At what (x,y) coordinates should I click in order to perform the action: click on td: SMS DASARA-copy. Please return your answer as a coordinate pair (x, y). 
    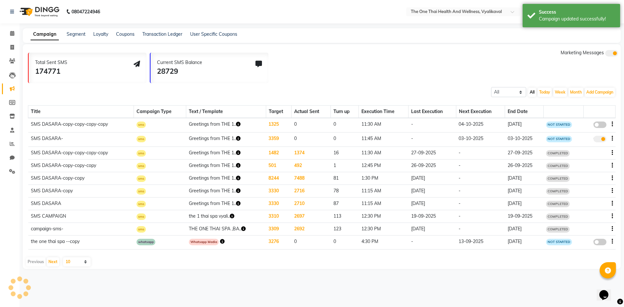
    Looking at the image, I should click on (81, 191).